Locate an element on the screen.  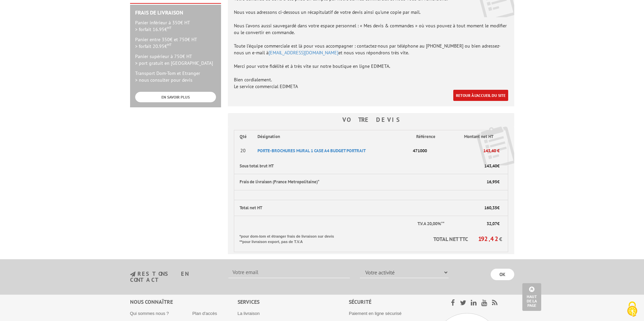
img: Cookies (fenêtre modale) is located at coordinates (632, 309).